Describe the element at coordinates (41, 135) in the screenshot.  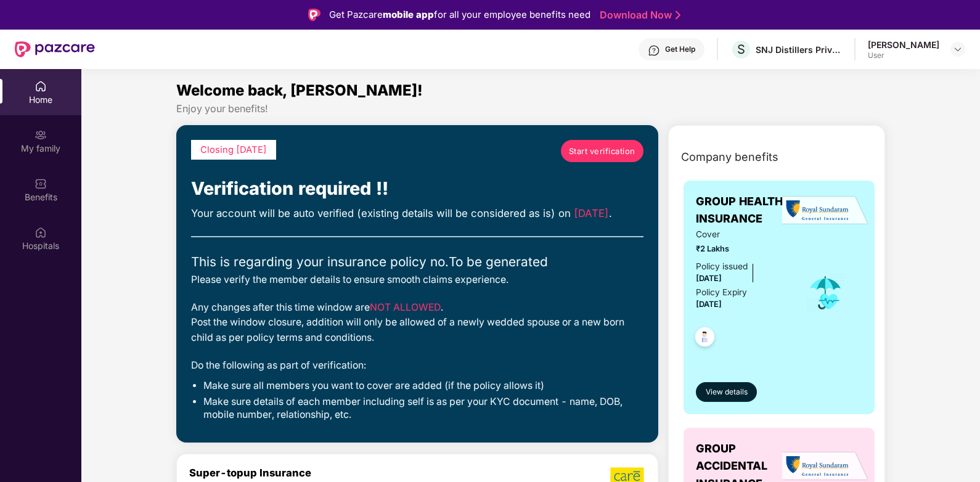
I see `img: svg+xml;base64,PHN2ZyB3aWR0aD0iMjAiIGhlaWdodD0iMjAiIHZpZXdCb3g9IjAgMCAyMCAyMCIgZmlsbD0ibm9uZSIgeG...` at that location.